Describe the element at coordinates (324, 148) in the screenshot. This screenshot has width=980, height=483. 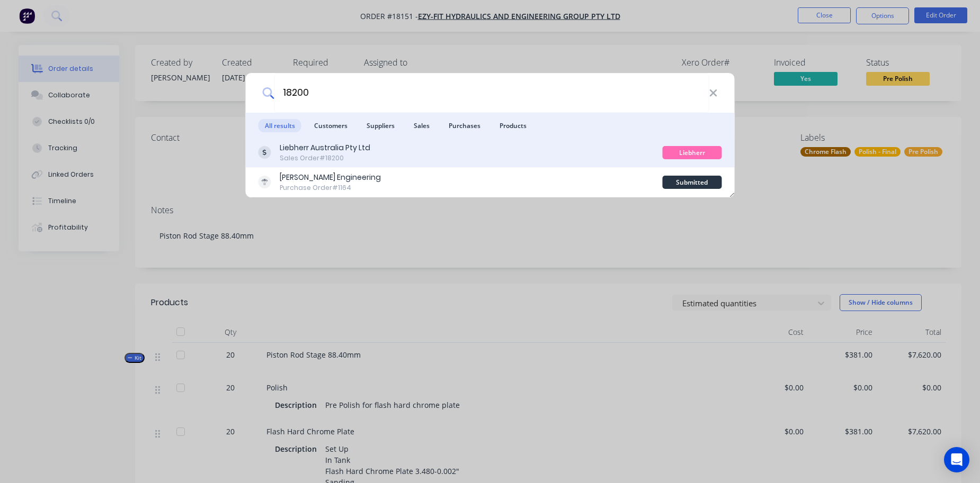
I see `div: Liebherr Australia Pty Ltd` at that location.